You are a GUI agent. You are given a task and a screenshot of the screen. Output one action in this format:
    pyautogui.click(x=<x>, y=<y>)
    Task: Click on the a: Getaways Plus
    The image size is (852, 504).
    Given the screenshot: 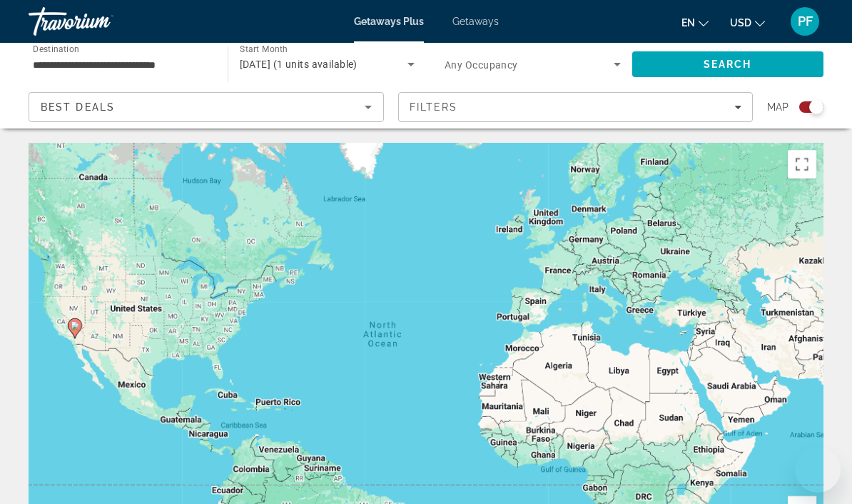 What is the action you would take?
    pyautogui.click(x=389, y=21)
    